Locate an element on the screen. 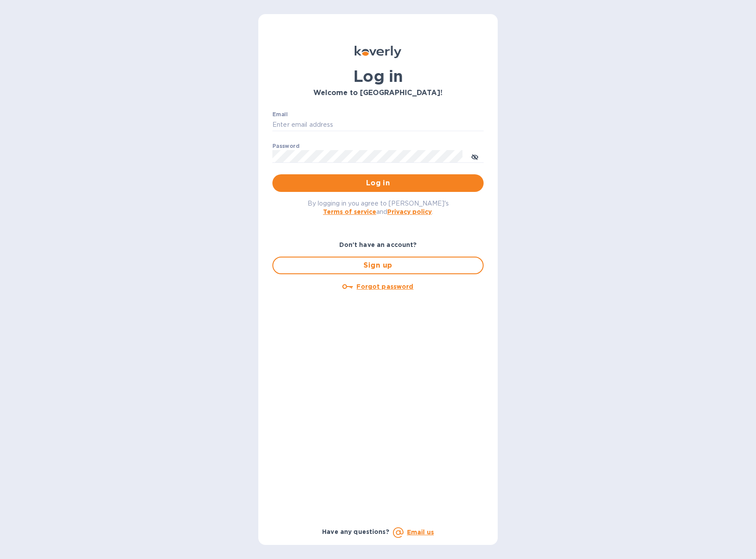 The height and width of the screenshot is (559, 756). b: Terms of service is located at coordinates (349, 211).